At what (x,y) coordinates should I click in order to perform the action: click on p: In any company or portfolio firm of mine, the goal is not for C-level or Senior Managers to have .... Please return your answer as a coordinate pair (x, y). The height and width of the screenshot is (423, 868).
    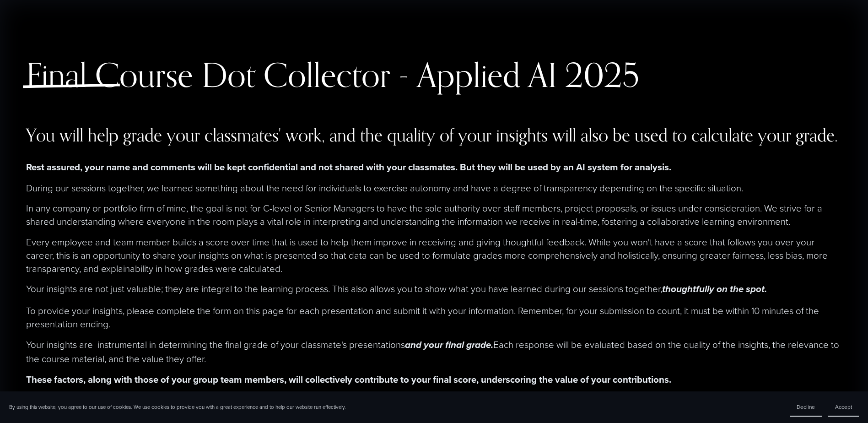
    Looking at the image, I should click on (434, 215).